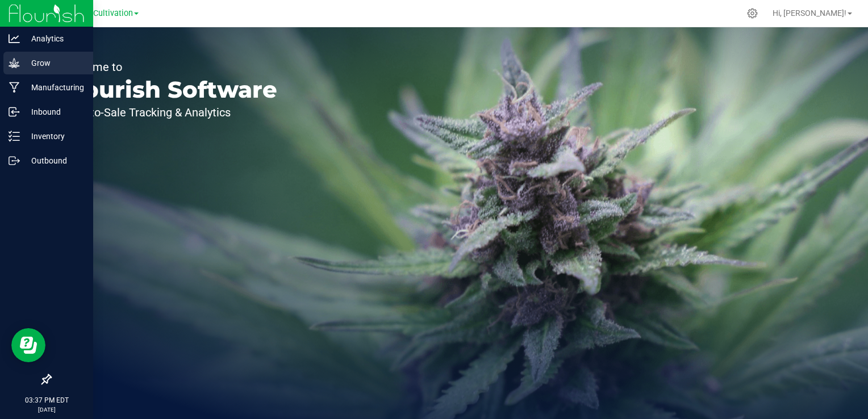 Image resolution: width=868 pixels, height=419 pixels. What do you see at coordinates (752, 13) in the screenshot?
I see `div: Manage settings` at bounding box center [752, 13].